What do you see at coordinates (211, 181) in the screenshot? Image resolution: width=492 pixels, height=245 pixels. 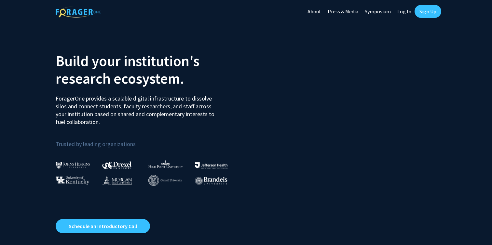 I see `img: Brandeis University` at bounding box center [211, 181].